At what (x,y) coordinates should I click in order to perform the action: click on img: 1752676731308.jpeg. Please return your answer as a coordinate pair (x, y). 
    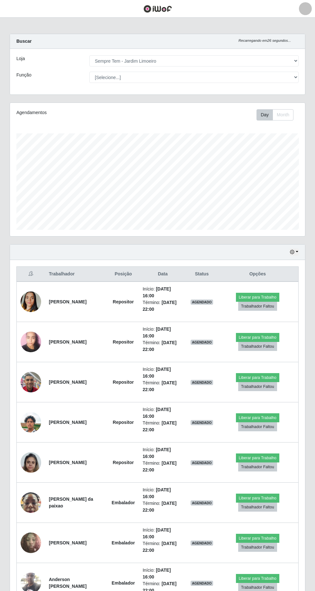
    Looking at the image, I should click on (31, 382).